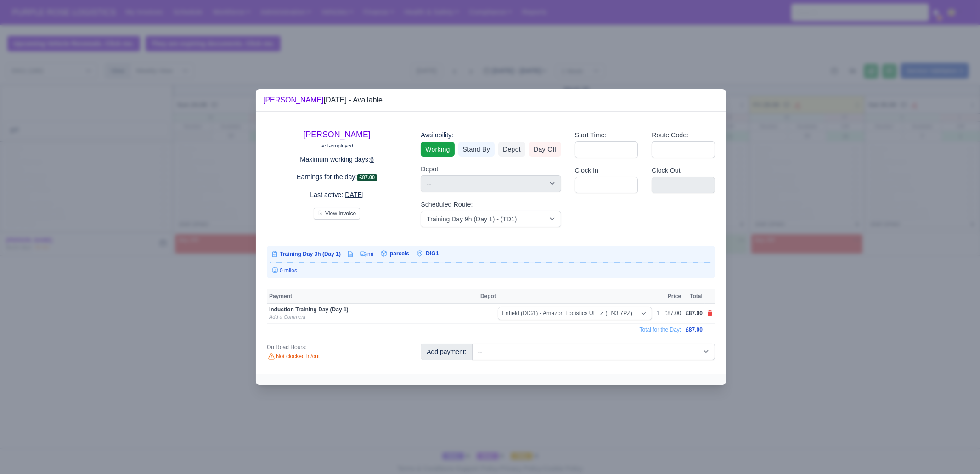 The height and width of the screenshot is (474, 980). Describe the element at coordinates (591, 135) in the screenshot. I see `label: Start Time:` at that location.